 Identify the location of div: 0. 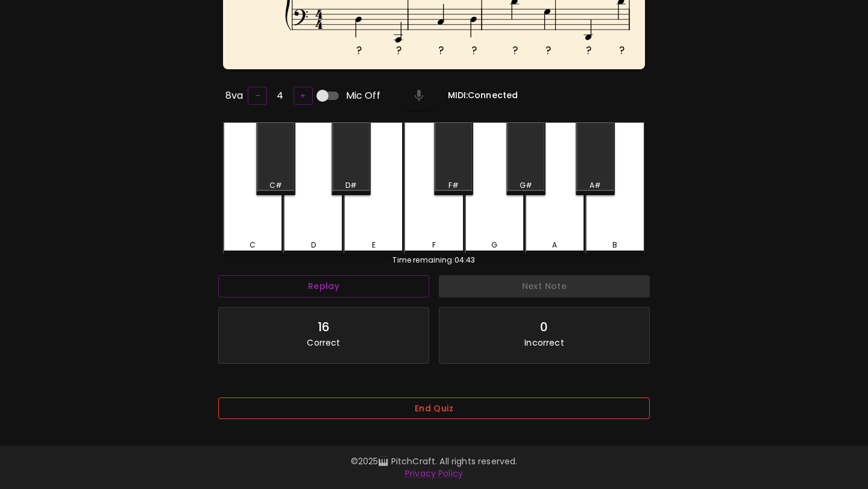
(544, 327).